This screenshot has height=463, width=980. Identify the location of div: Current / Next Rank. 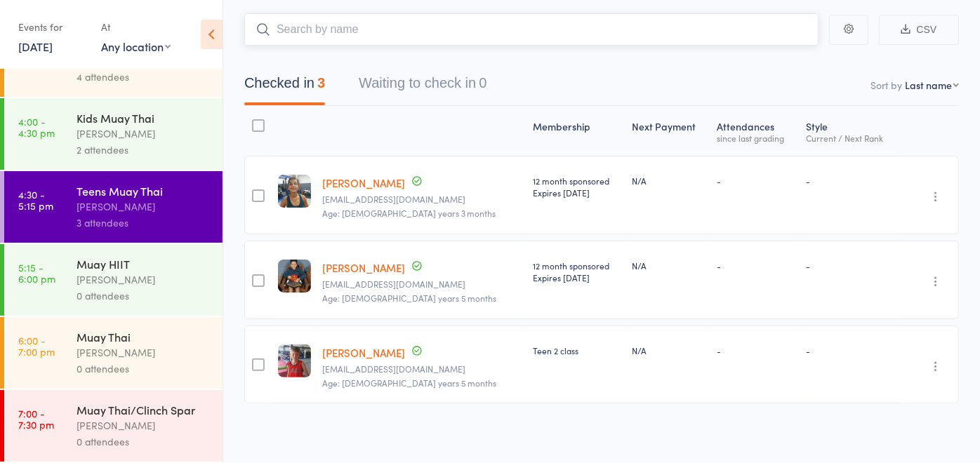
(852, 138).